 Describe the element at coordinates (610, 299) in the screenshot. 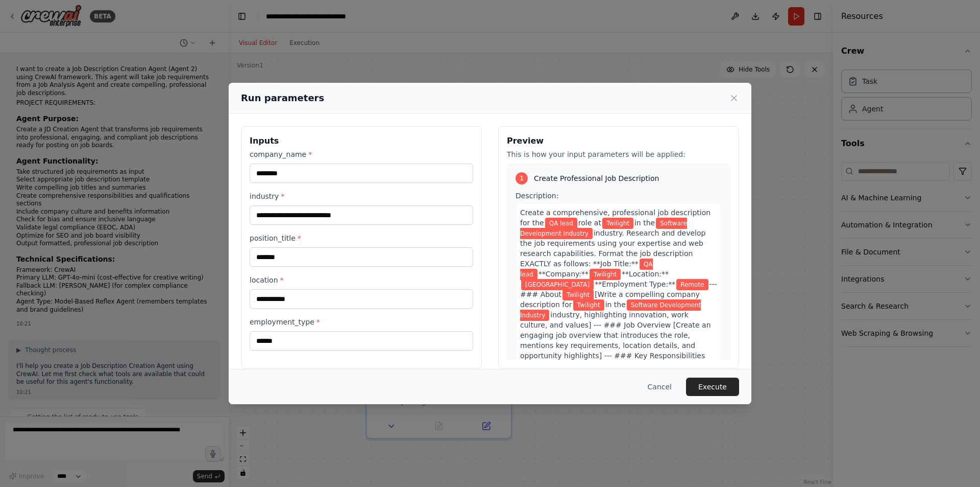

I see `span: [Write a compelling company description for` at that location.